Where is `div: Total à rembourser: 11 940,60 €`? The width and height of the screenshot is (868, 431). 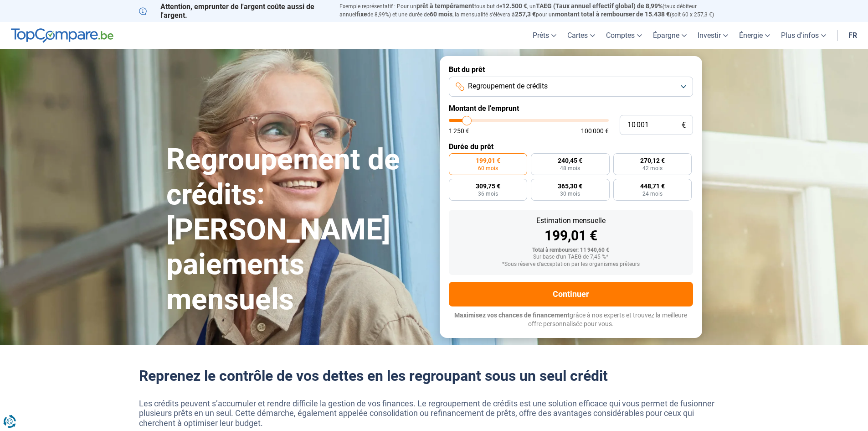
div: Total à rembourser: 11 940,60 € is located at coordinates (571, 250).